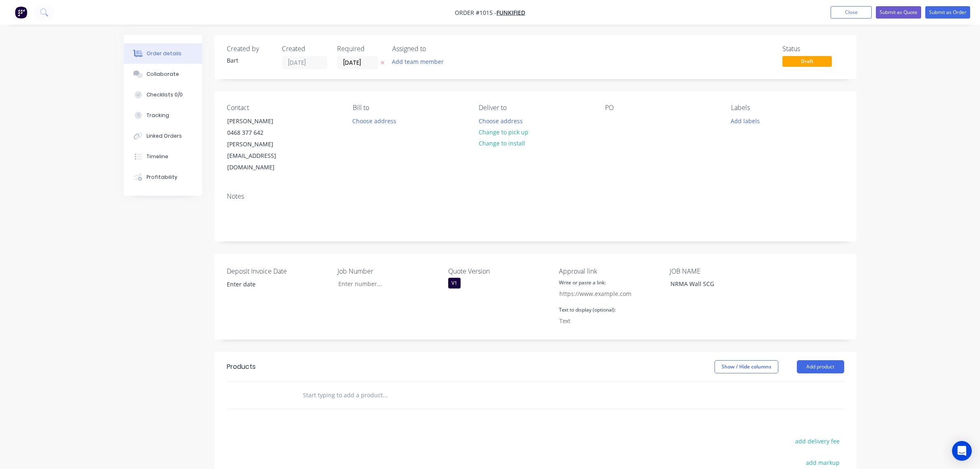  I want to click on button: Tracking, so click(163, 115).